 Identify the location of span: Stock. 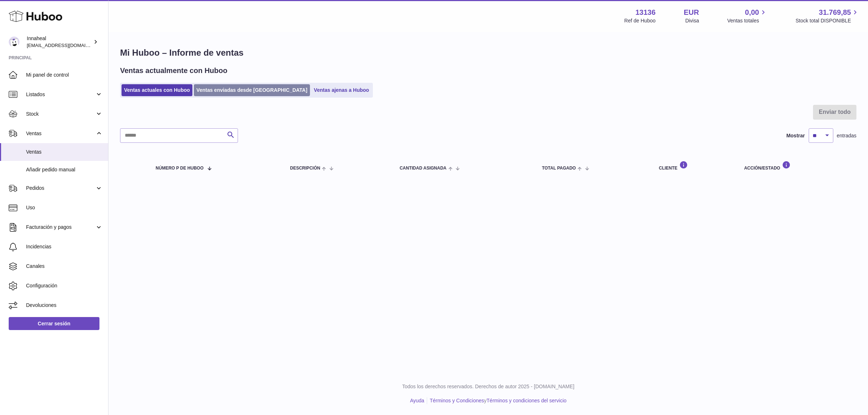
(60, 114).